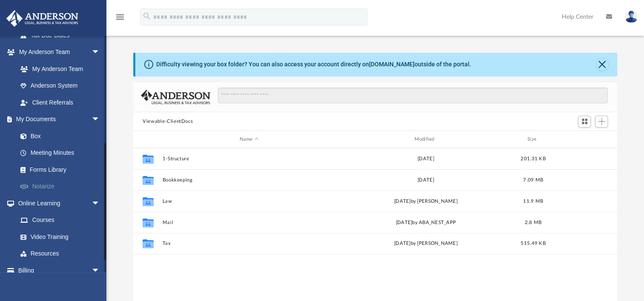  Describe the element at coordinates (249, 159) in the screenshot. I see `button: 1-Structure` at that location.